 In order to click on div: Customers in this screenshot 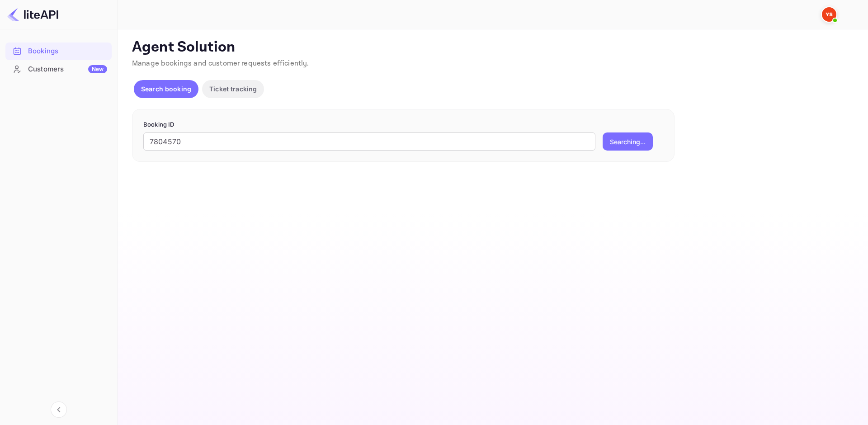, I will do `click(67, 69)`.